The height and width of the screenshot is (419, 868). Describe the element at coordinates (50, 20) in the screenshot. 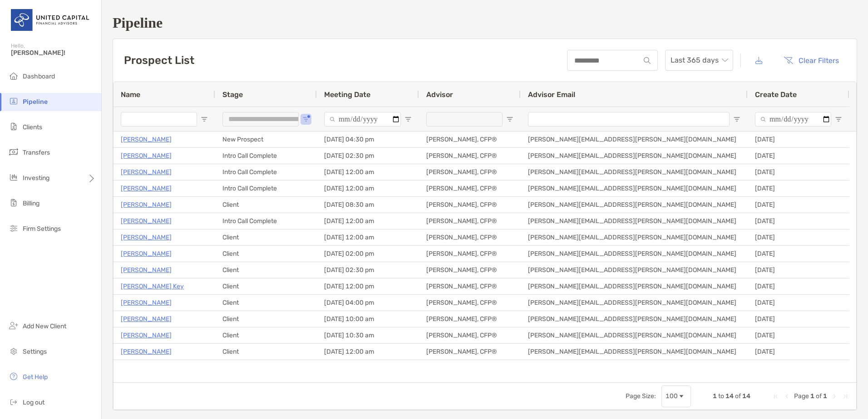

I see `img: United Capital Logo` at that location.